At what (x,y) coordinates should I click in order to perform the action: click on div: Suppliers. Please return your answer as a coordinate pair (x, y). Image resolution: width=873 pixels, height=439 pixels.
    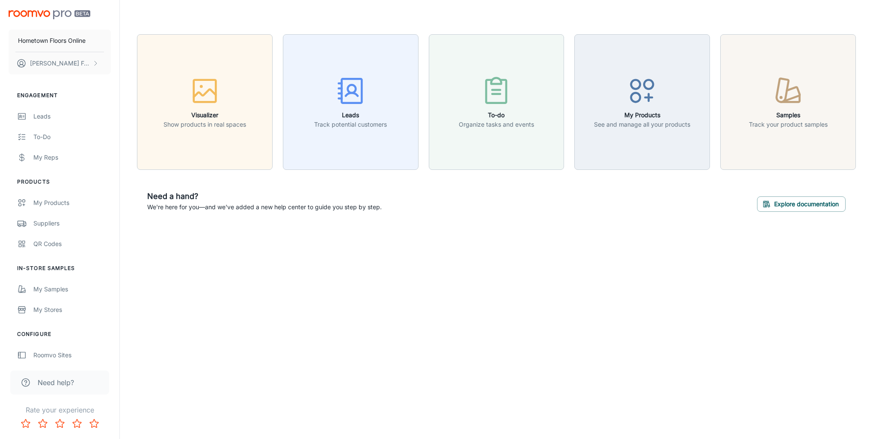
    Looking at the image, I should click on (72, 224).